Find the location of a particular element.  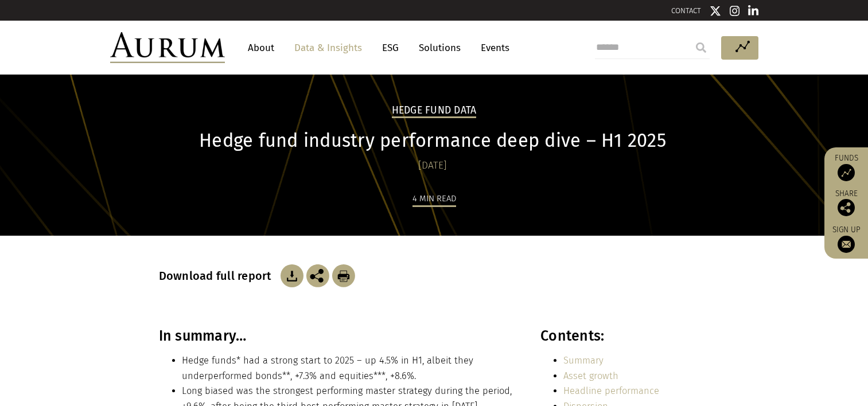

img: Twitter icon is located at coordinates (715, 11).